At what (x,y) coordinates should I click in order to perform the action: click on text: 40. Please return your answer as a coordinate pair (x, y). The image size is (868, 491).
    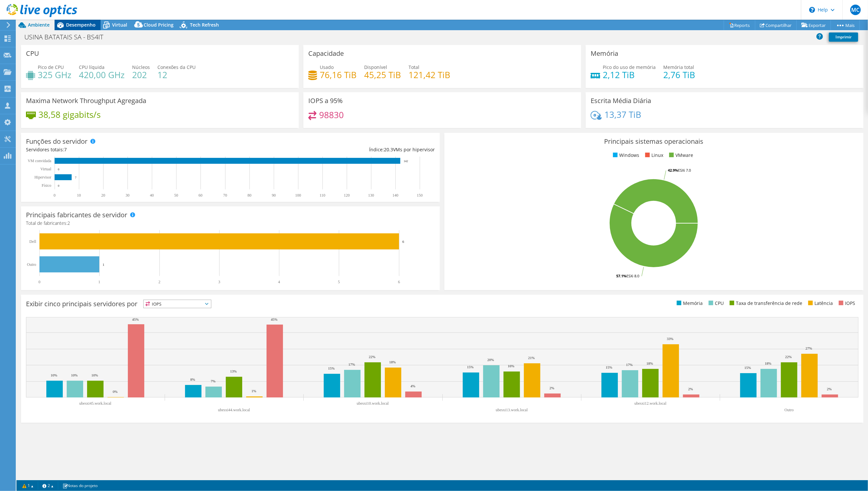
    Looking at the image, I should click on (151, 195).